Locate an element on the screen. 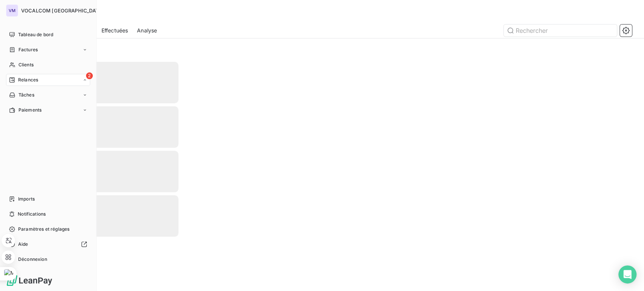  span: Effectuées is located at coordinates (115, 30).